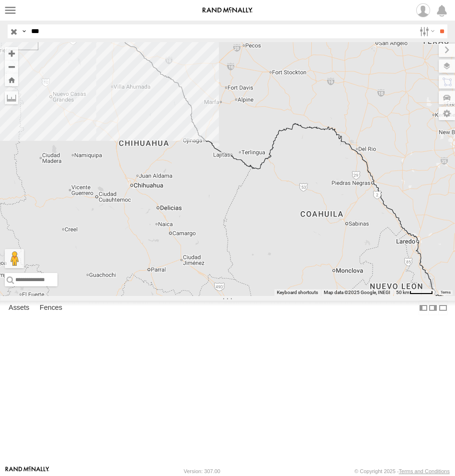  What do you see at coordinates (28, 471) in the screenshot?
I see `a: Visit our Website` at bounding box center [28, 471].